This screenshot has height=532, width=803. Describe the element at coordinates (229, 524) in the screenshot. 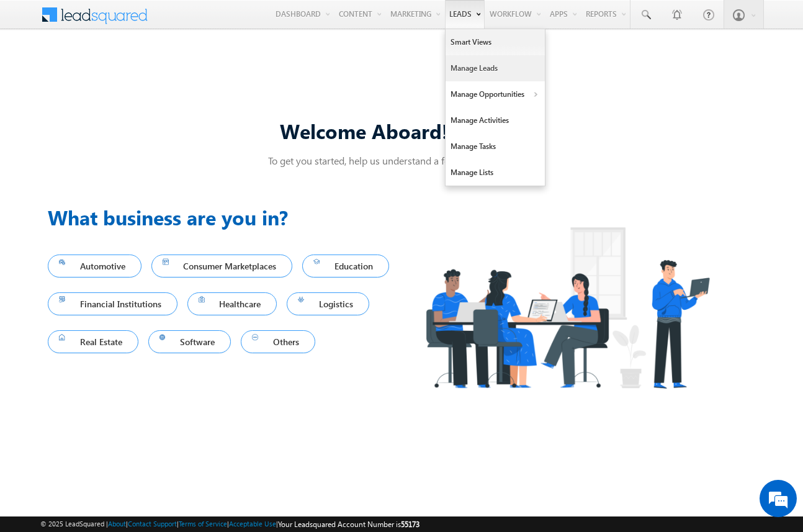

I see `span: © 2025 LeadSquared | | | | |` at that location.